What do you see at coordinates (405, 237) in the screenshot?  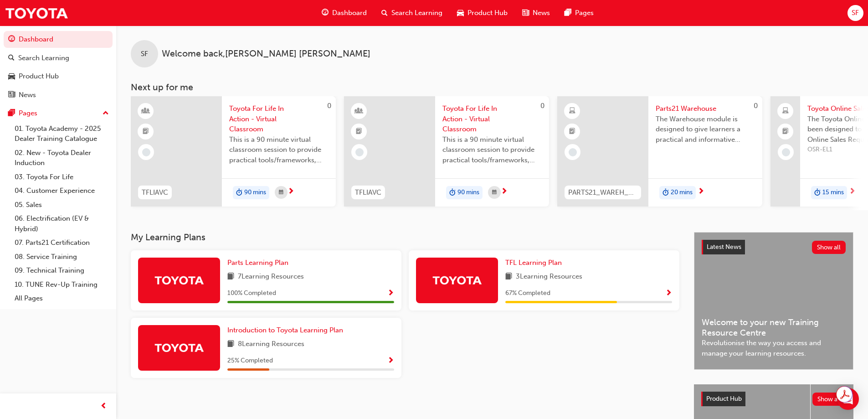 I see `h3: My Learning Plans` at bounding box center [405, 237].